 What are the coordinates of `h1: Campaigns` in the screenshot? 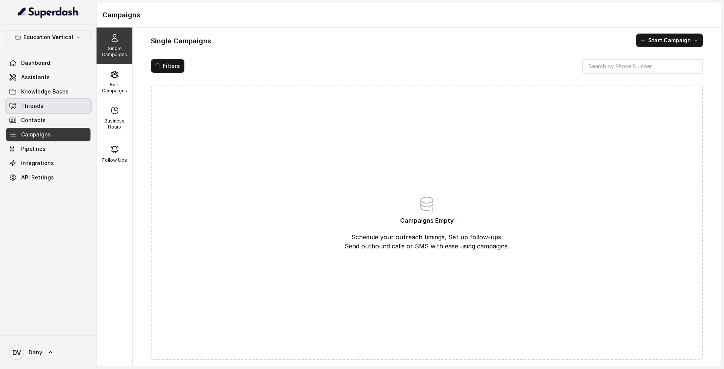 It's located at (409, 15).